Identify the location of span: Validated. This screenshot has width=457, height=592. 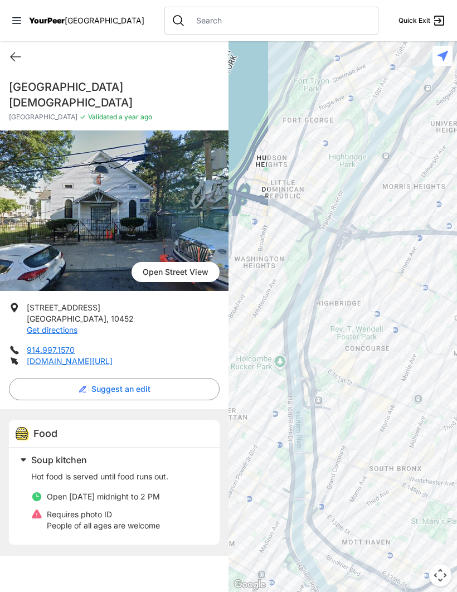
(103, 117).